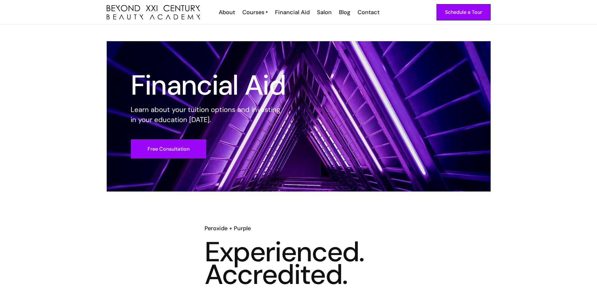 This screenshot has width=597, height=300. What do you see at coordinates (292, 12) in the screenshot?
I see `a: Financial Aid` at bounding box center [292, 12].